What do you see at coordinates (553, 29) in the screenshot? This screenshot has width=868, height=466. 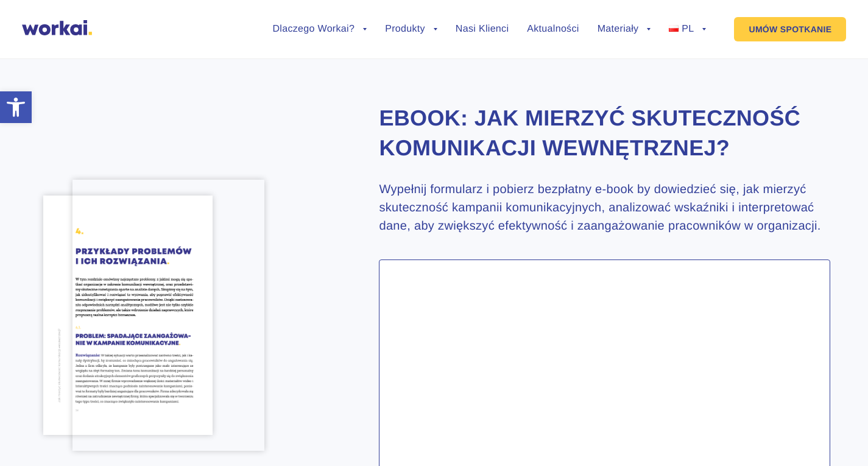 I see `a: Aktualności` at bounding box center [553, 29].